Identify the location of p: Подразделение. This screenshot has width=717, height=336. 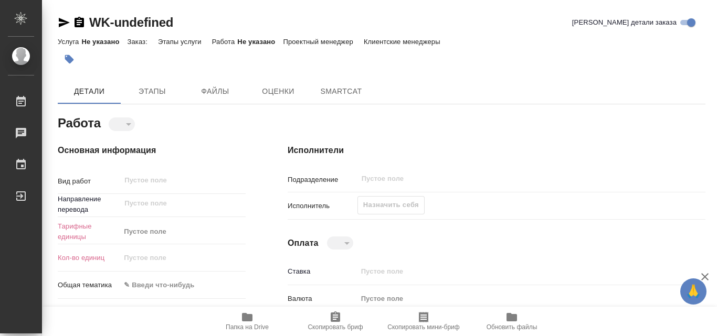
(322, 180).